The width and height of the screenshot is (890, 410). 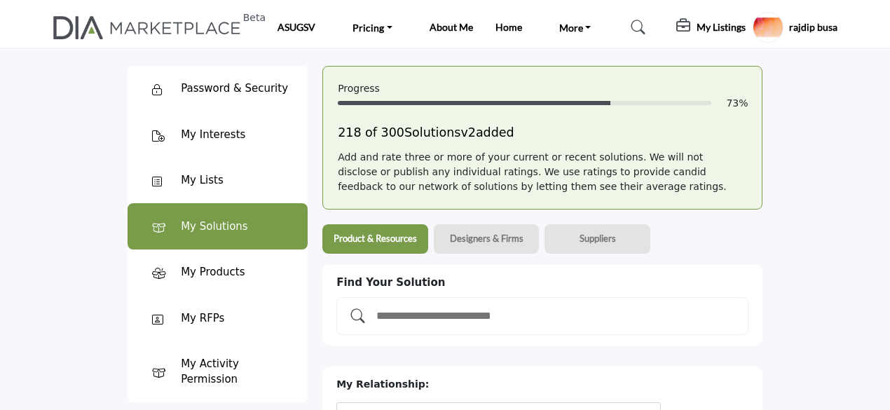 What do you see at coordinates (215, 226) in the screenshot?
I see `div: My Solutions` at bounding box center [215, 226].